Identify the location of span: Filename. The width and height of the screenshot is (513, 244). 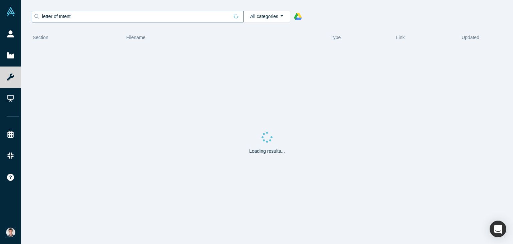
(136, 37).